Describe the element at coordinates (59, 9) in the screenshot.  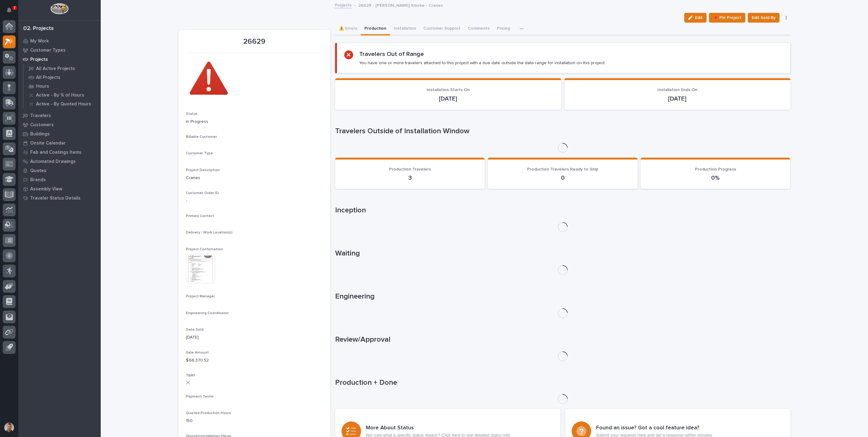
I see `img: Workspace Logo` at that location.